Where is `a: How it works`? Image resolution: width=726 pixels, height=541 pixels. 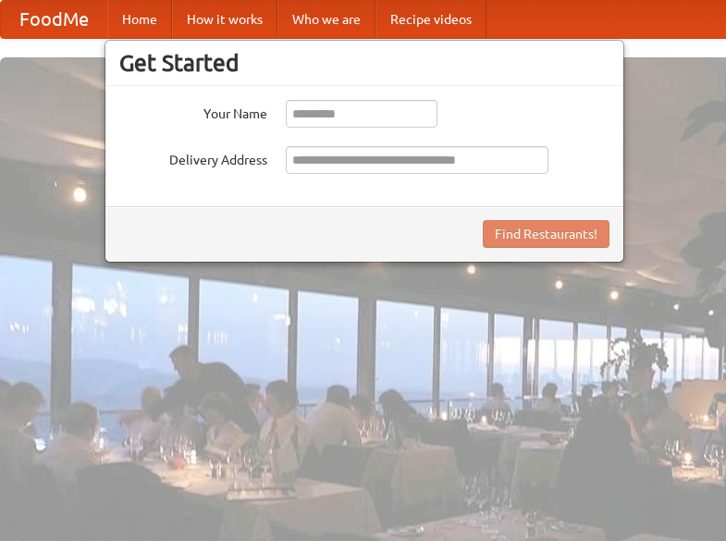
a: How it works is located at coordinates (225, 19).